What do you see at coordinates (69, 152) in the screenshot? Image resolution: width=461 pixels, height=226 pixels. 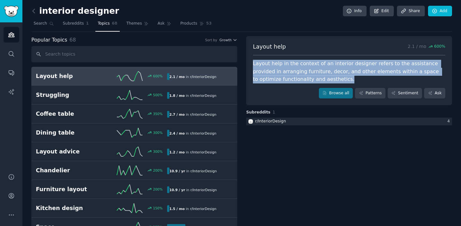 I see `h2: Layout advice` at bounding box center [69, 152].